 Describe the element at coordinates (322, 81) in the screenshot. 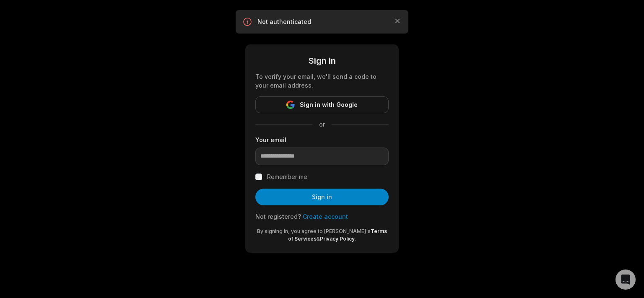

I see `div: To verify your email, we'll send a code to your email address.` at that location.